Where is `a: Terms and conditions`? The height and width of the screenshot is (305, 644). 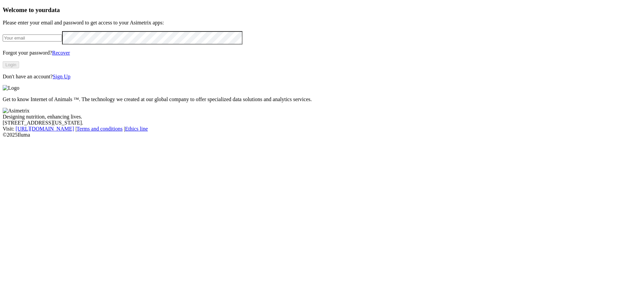
a: Terms and conditions is located at coordinates (100, 129).